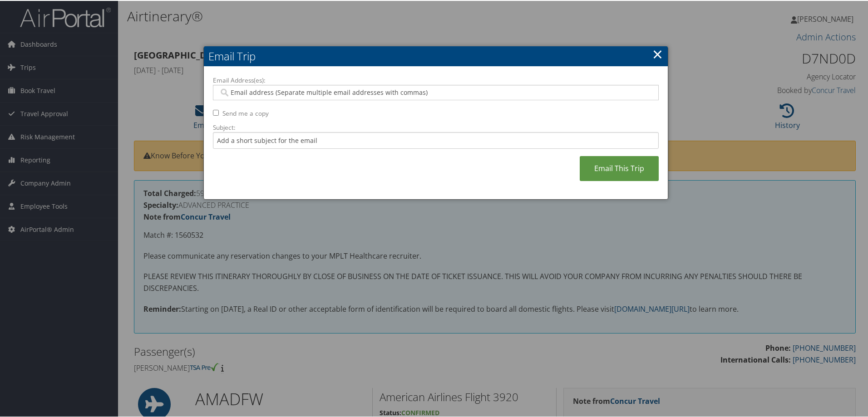 The width and height of the screenshot is (868, 417). What do you see at coordinates (619, 168) in the screenshot?
I see `a: Email This Trip` at bounding box center [619, 168].